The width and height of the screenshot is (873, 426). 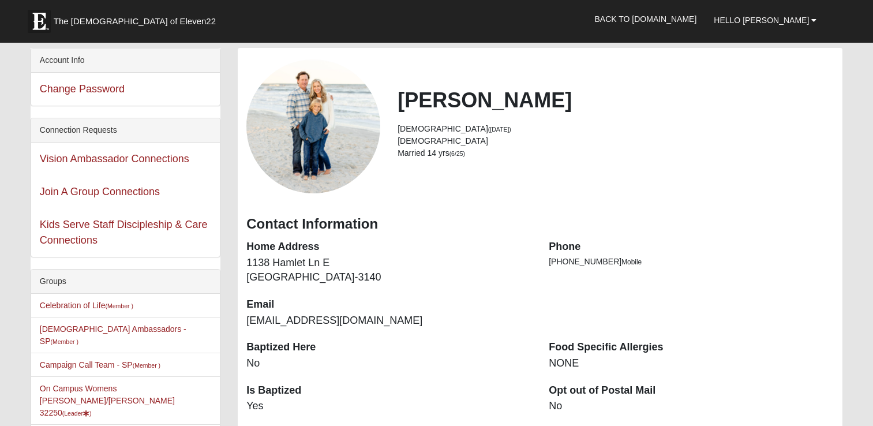 I want to click on a: Campaign Call Team - SP(Member ), so click(x=100, y=365).